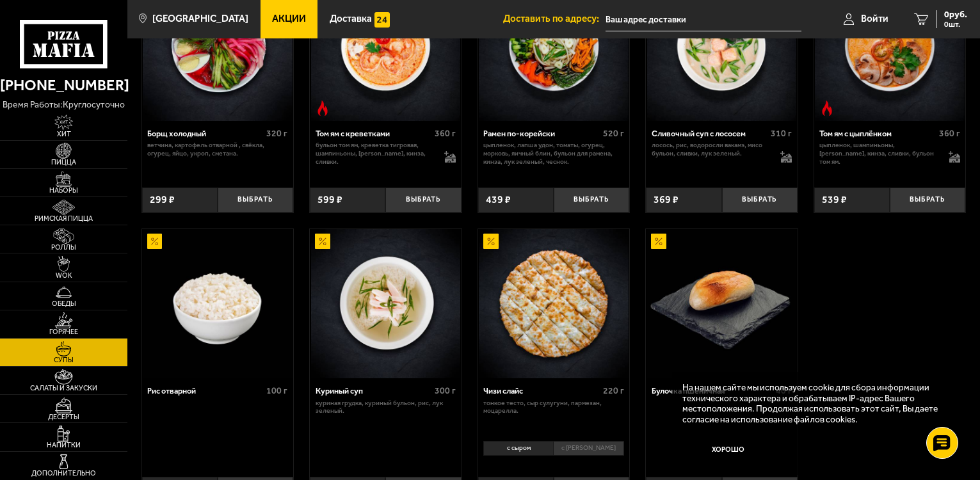 Image resolution: width=980 pixels, height=480 pixels. I want to click on div: Рамен по-корейски, so click(541, 133).